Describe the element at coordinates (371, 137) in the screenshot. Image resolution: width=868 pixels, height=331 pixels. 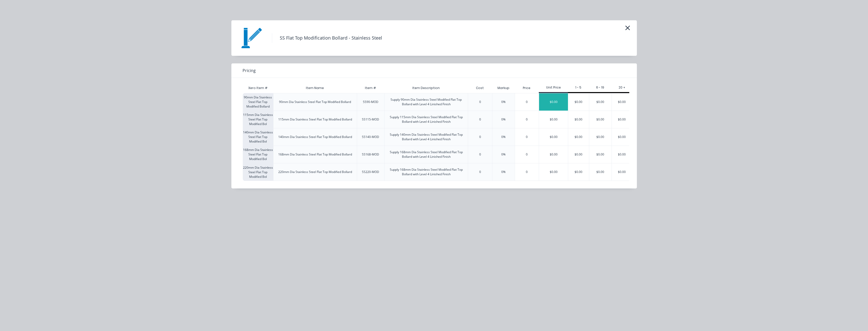
I see `div: SS140-MOD` at that location.